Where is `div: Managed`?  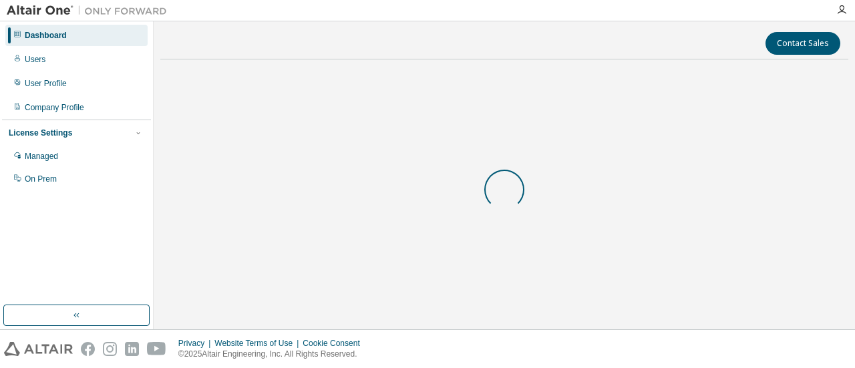 div: Managed is located at coordinates (41, 156).